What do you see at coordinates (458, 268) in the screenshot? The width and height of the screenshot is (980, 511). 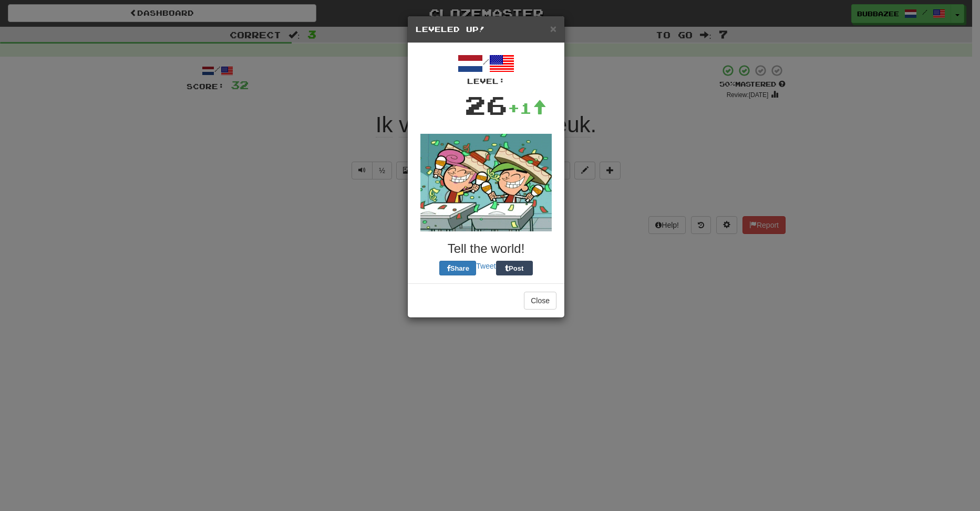 I see `button: Share` at bounding box center [458, 268].